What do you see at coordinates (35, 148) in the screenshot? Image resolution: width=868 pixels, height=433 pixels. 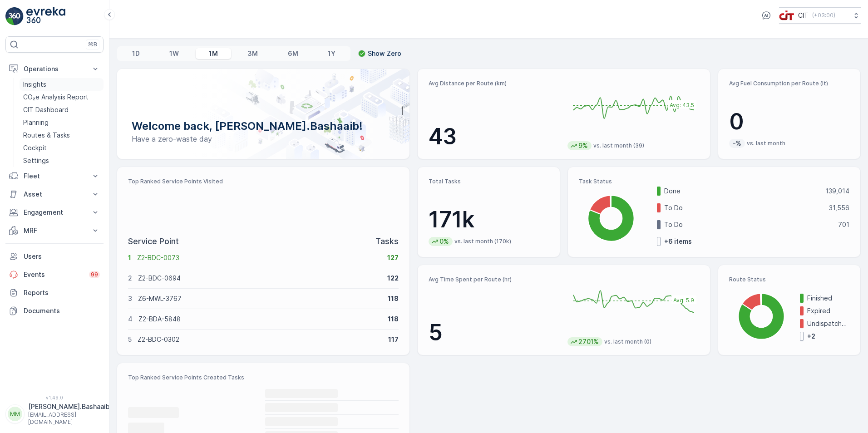 I see `p: Cockpit` at bounding box center [35, 148].